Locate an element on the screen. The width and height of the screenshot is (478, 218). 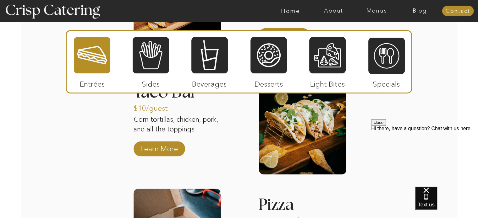
nav: Home is located at coordinates (290, 11).